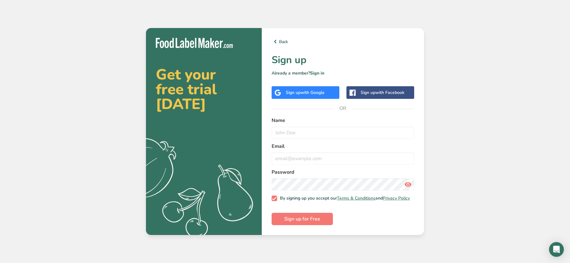 The width and height of the screenshot is (570, 263). I want to click on span: Sign up for Free, so click(302, 219).